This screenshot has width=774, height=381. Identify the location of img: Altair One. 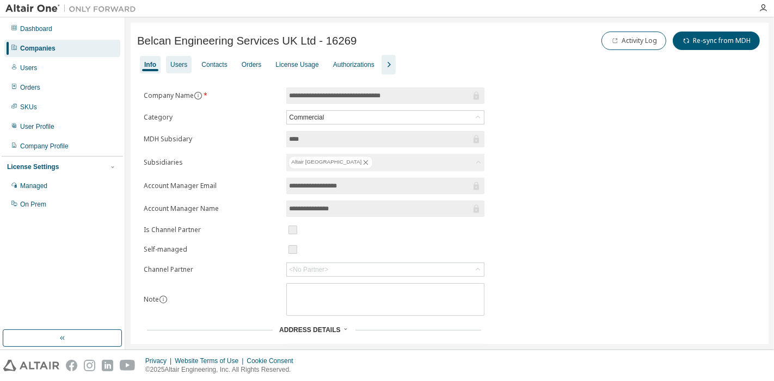
(73, 9).